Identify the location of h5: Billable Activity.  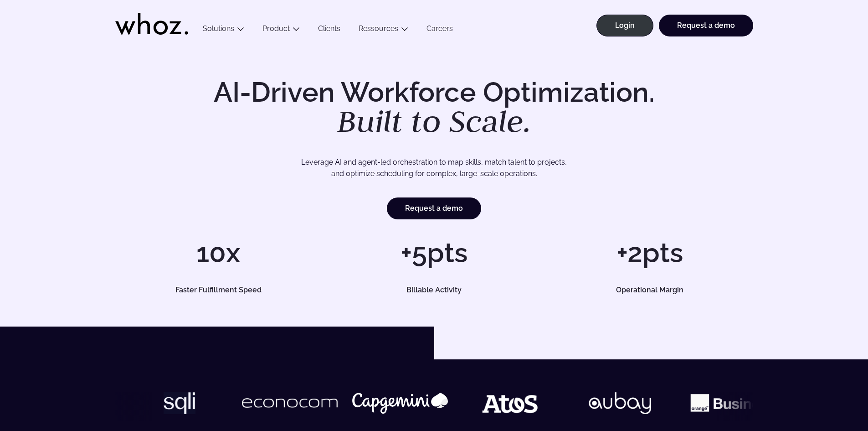
(434, 290).